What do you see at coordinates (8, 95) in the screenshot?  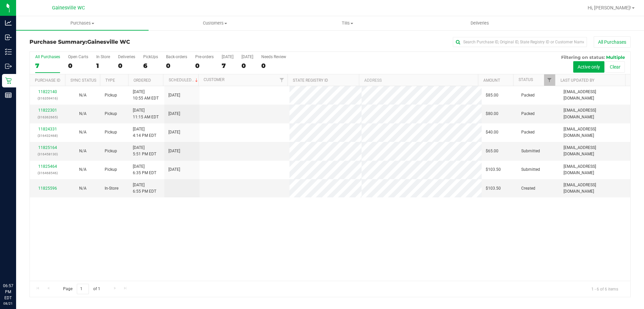 I see `inline-svg: Reports` at bounding box center [8, 95].